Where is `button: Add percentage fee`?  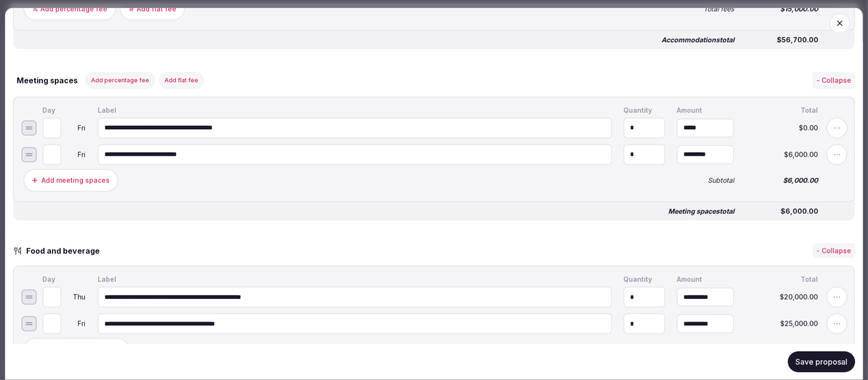
button: Add percentage fee is located at coordinates (120, 81).